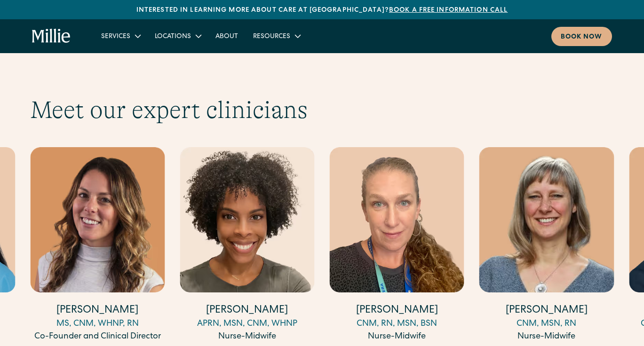 This screenshot has width=644, height=346. What do you see at coordinates (247, 246) in the screenshot?
I see `div: 4 / 17` at bounding box center [247, 246].